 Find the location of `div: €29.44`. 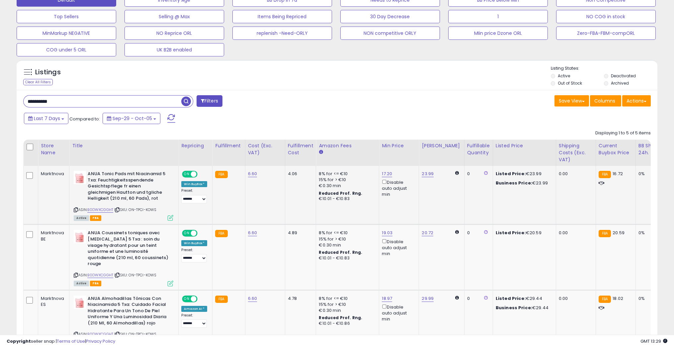

div: €29.44 is located at coordinates (523, 299).